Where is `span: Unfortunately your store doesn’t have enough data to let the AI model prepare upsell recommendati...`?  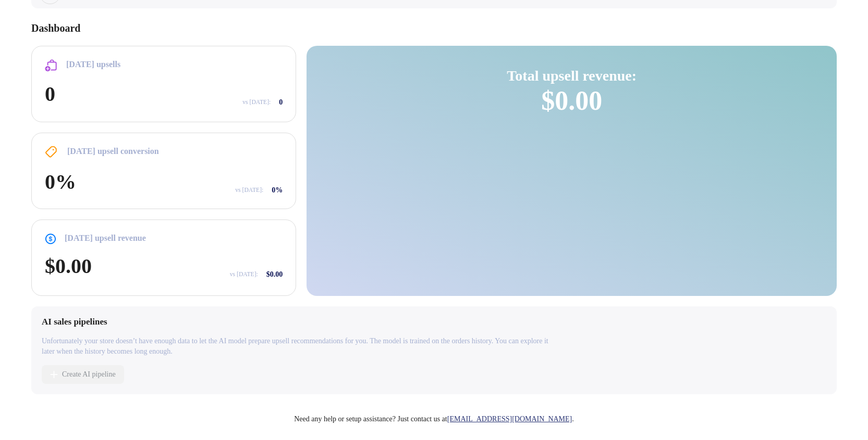
span: Unfortunately your store doesn’t have enough data to let the AI model prepare upsell recommendati... is located at coordinates (295, 346).